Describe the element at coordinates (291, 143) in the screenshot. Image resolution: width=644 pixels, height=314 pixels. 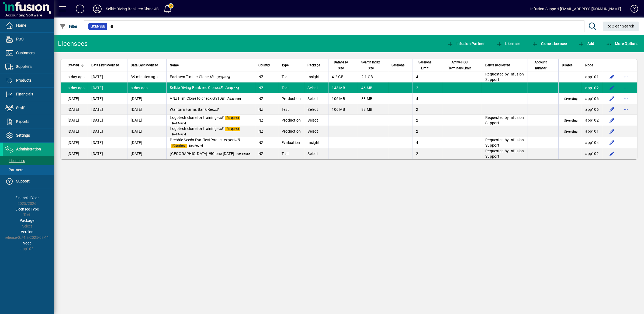
I see `td: Evaluation` at that location.